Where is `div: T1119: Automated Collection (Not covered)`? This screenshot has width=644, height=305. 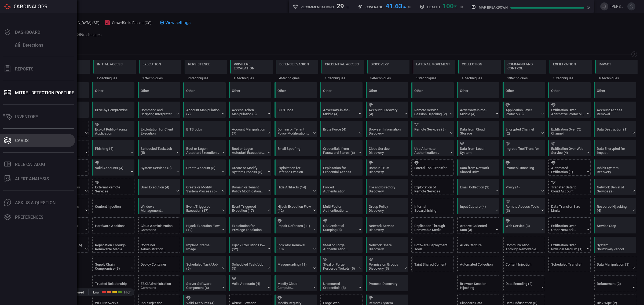
div: T1119: Automated Collection (Not covered) is located at coordinates (478, 264).